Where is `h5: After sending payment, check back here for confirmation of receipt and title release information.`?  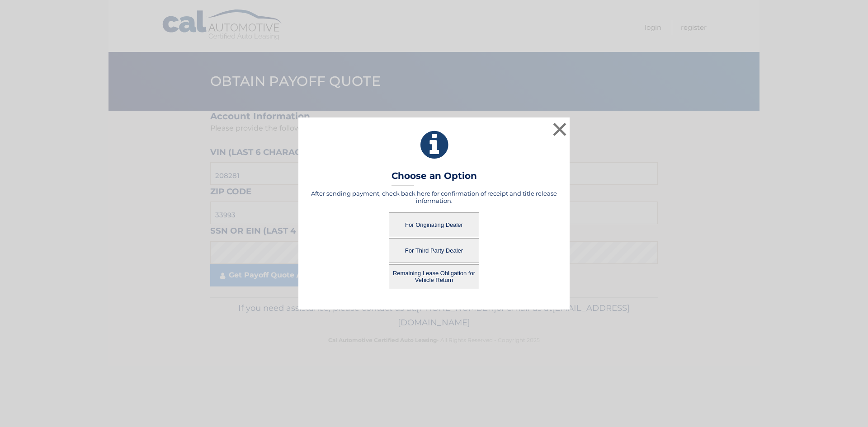 h5: After sending payment, check back here for confirmation of receipt and title release information. is located at coordinates (434, 197).